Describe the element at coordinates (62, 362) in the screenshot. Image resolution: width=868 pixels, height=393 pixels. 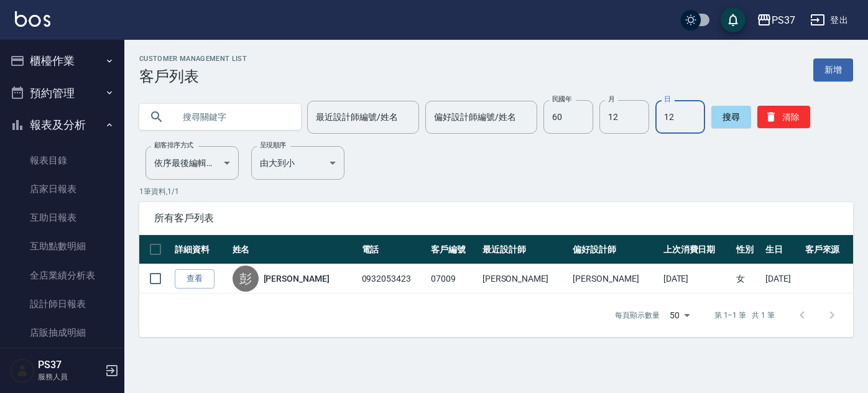
I see `a: 費用分析表` at that location.